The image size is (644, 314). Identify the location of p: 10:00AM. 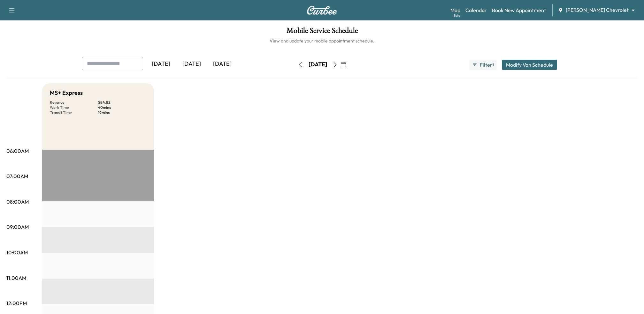
(17, 252).